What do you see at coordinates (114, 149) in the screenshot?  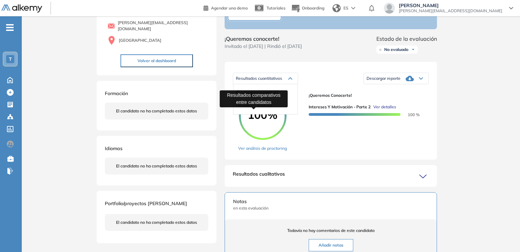 I see `span: Idiomas` at bounding box center [114, 149].